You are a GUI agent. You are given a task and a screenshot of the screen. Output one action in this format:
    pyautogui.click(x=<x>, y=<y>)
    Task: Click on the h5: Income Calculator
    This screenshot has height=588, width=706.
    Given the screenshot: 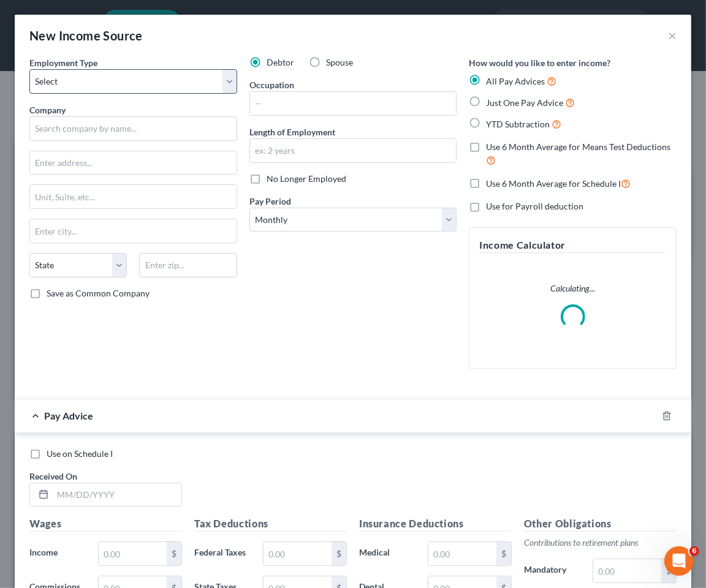 What is the action you would take?
    pyautogui.click(x=572, y=245)
    